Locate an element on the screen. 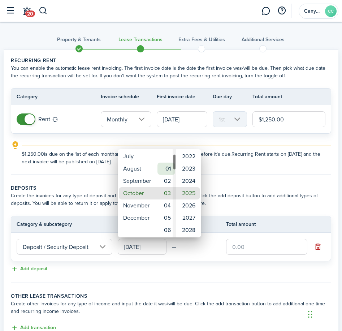 The height and width of the screenshot is (331, 342). mbsc-wheel: Month is located at coordinates (137, 193).